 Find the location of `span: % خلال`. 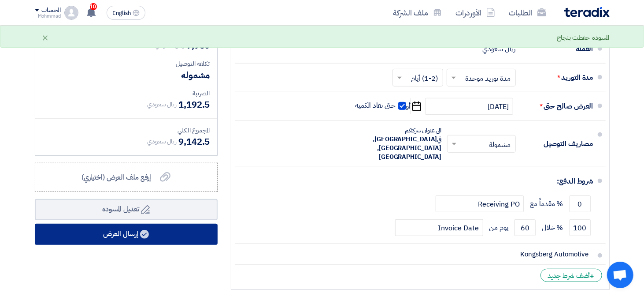

span: % خلال is located at coordinates (553, 228).